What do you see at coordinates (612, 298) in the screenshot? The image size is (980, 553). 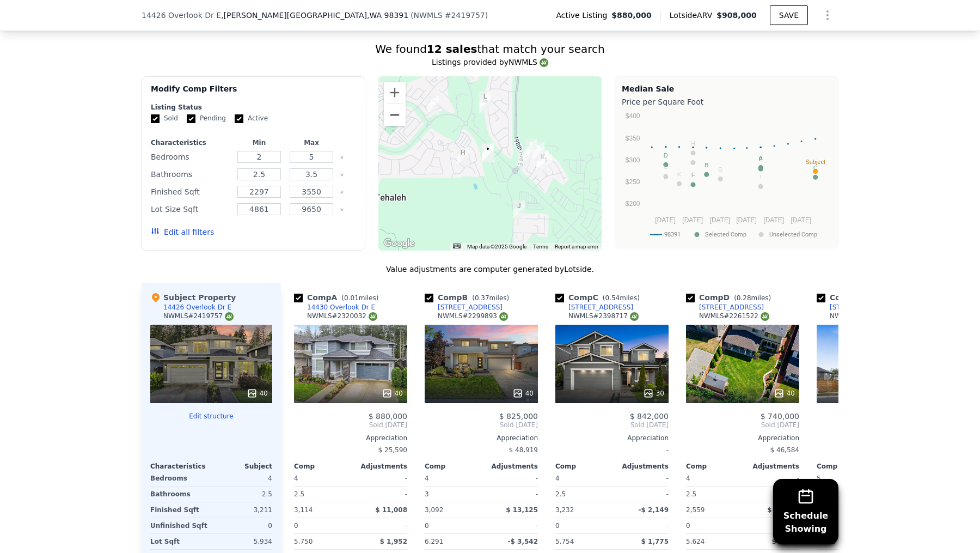 I see `span: 0.54` at bounding box center [612, 298].